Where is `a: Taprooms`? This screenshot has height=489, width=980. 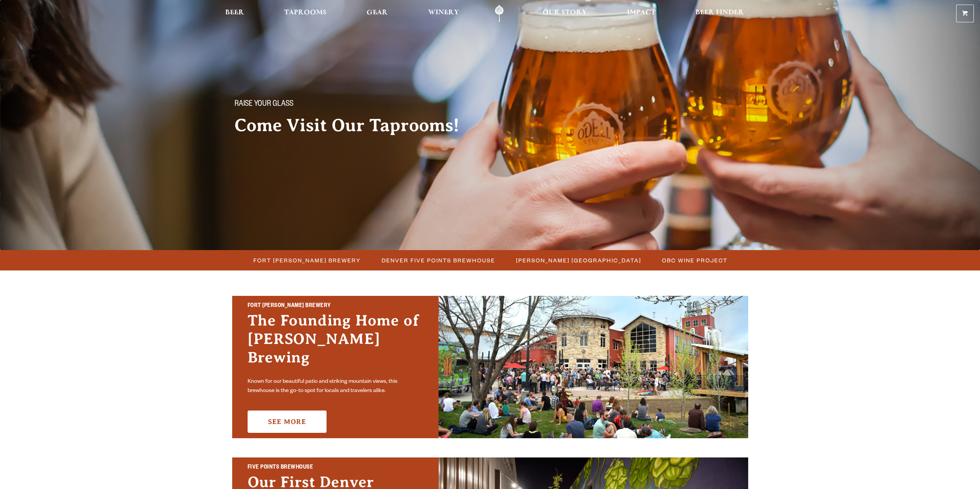
a: Taprooms is located at coordinates (305, 13).